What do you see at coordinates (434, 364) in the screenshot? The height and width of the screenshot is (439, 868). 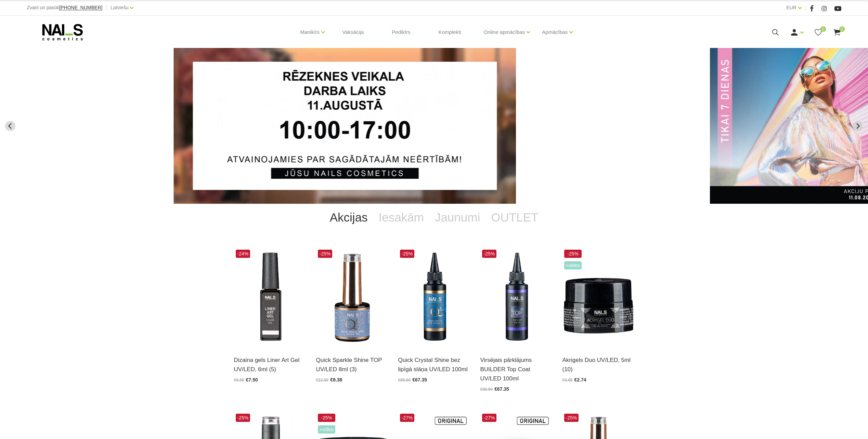 I see `a: Quick Crystal Shine bez lipīgā slāņa UV/LED 100ml` at bounding box center [434, 364].